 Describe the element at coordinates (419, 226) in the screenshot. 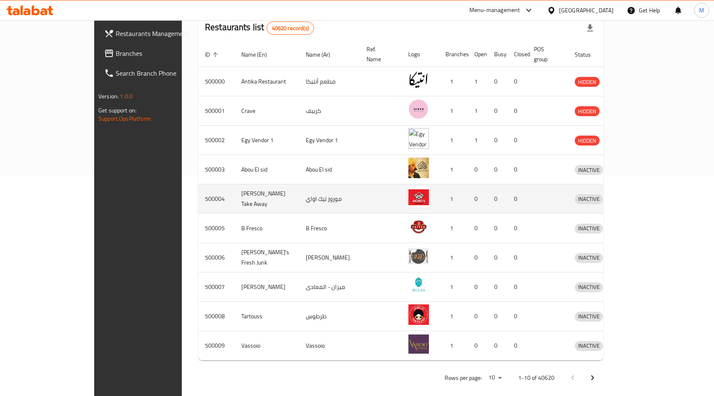

I see `img: B Fresco` at that location.